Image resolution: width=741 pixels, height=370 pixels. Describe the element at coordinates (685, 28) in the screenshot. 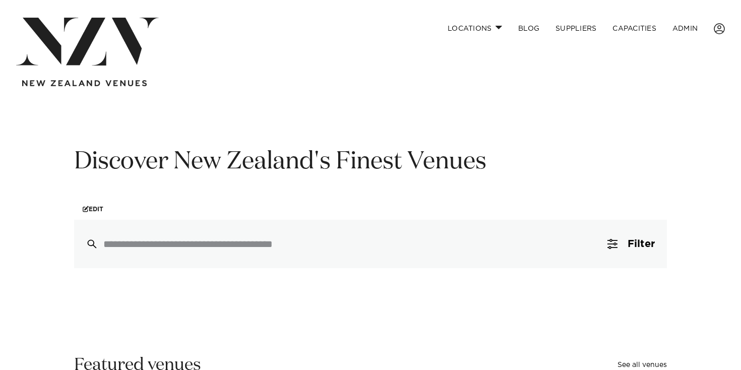

I see `a: ADMIN` at that location.